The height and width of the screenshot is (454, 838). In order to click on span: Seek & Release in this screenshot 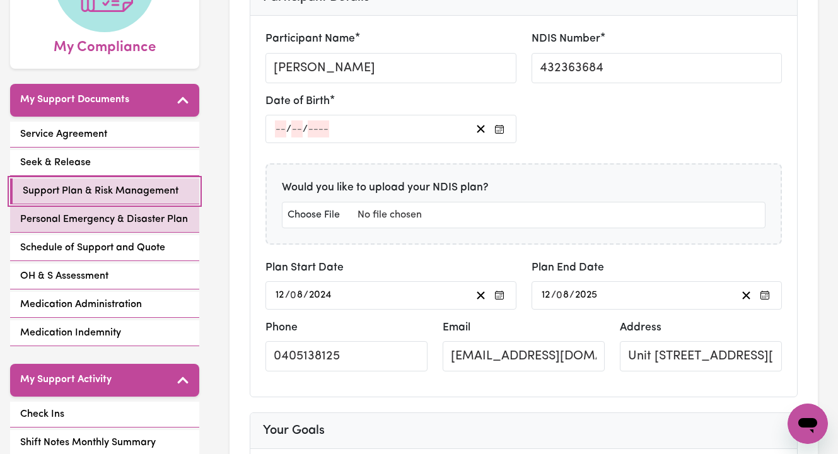, I will do `click(55, 163)`.